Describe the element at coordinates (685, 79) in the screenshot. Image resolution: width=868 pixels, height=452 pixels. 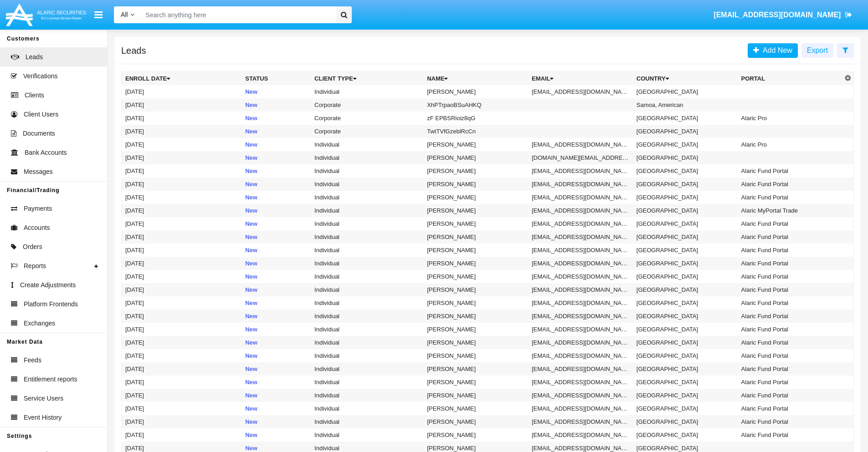
I see `th: Country` at that location.